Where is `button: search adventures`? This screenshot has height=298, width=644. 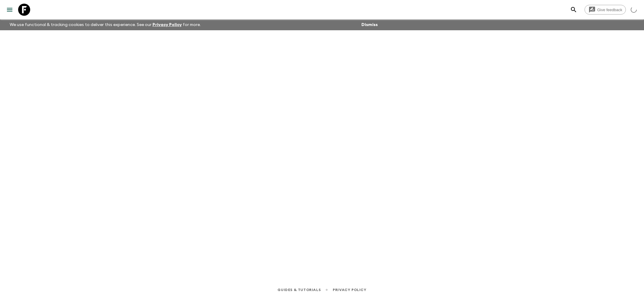 button: search adventures is located at coordinates (574, 10).